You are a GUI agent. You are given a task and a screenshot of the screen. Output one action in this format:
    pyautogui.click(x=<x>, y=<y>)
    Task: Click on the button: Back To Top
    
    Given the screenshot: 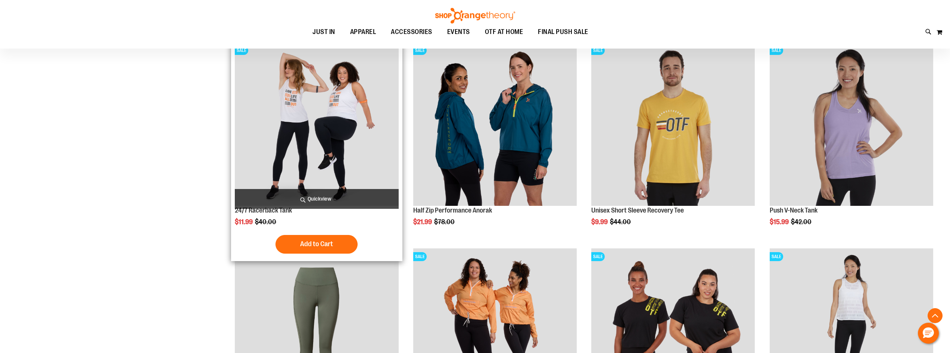 What is the action you would take?
    pyautogui.click(x=935, y=315)
    